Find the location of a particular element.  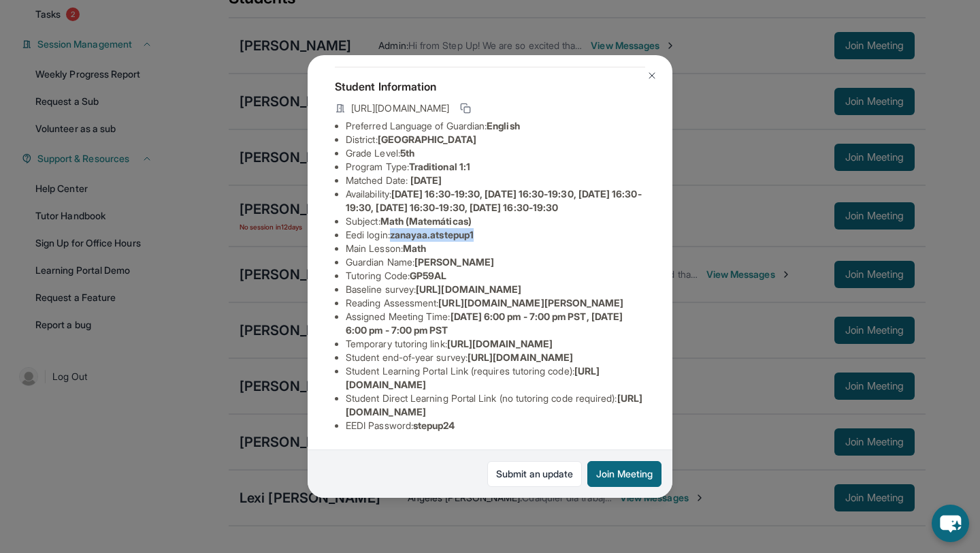

li: Baseline survey : is located at coordinates (496, 289).